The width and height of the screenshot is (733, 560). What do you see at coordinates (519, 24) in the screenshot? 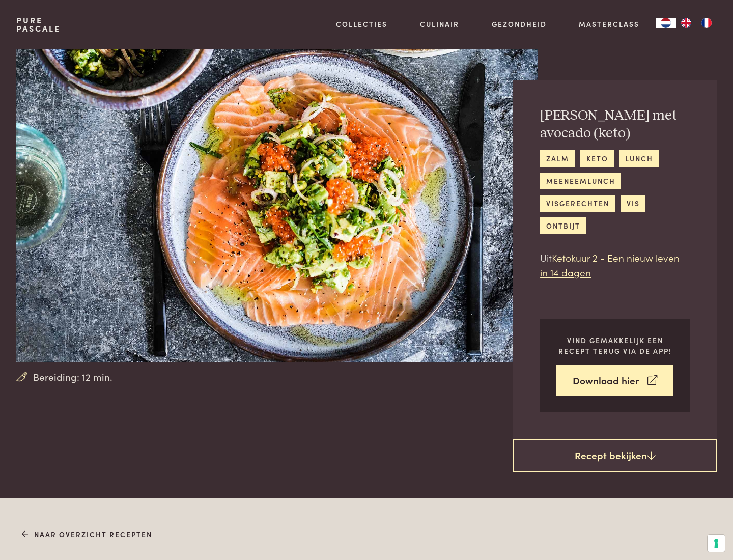
I see `a: Gezondheid` at bounding box center [519, 24].